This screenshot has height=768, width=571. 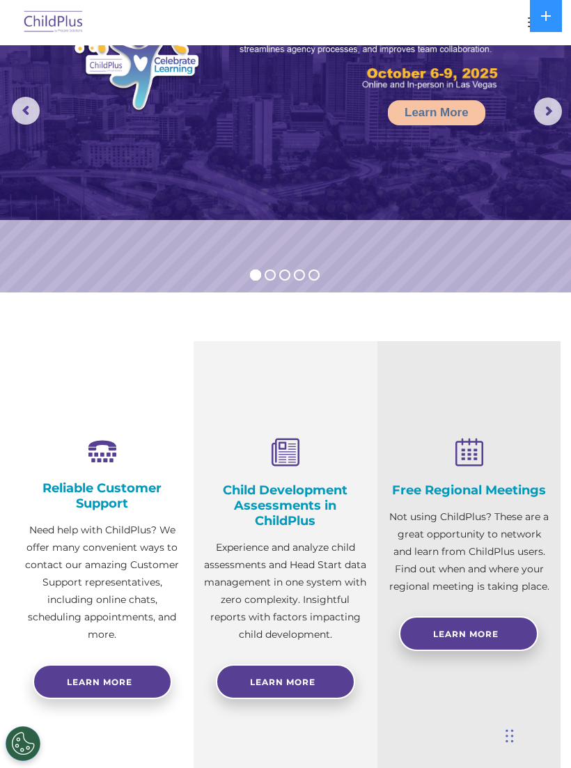 What do you see at coordinates (285, 506) in the screenshot?
I see `h4: Child Development Assessments in ChildPlus` at bounding box center [285, 506].